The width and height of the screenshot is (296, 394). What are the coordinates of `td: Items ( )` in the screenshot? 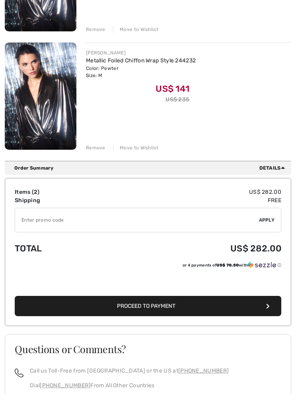 It's located at (61, 192).